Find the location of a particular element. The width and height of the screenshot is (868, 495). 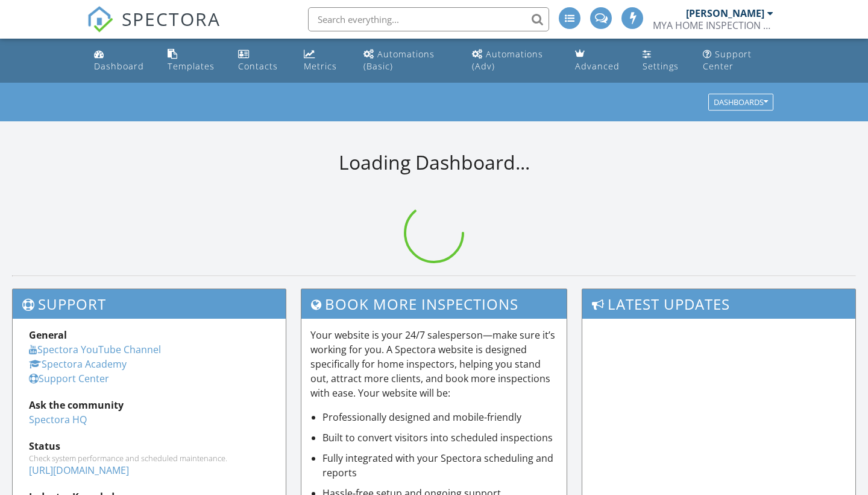

a: Automations (Basic) is located at coordinates (408, 61).